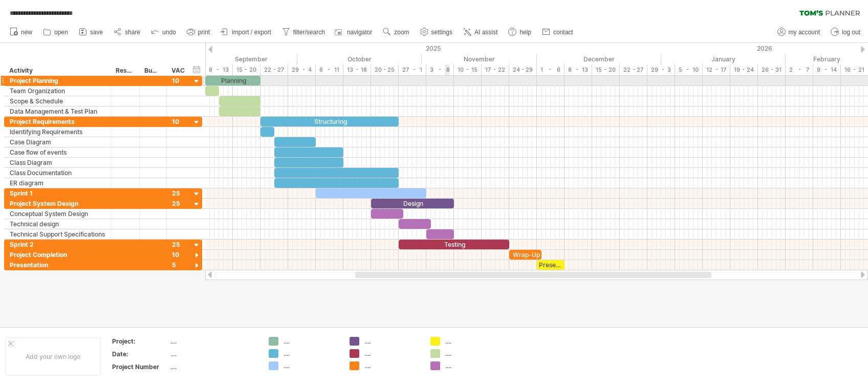  What do you see at coordinates (58, 121) in the screenshot?
I see `div: Project Requirements` at bounding box center [58, 121].